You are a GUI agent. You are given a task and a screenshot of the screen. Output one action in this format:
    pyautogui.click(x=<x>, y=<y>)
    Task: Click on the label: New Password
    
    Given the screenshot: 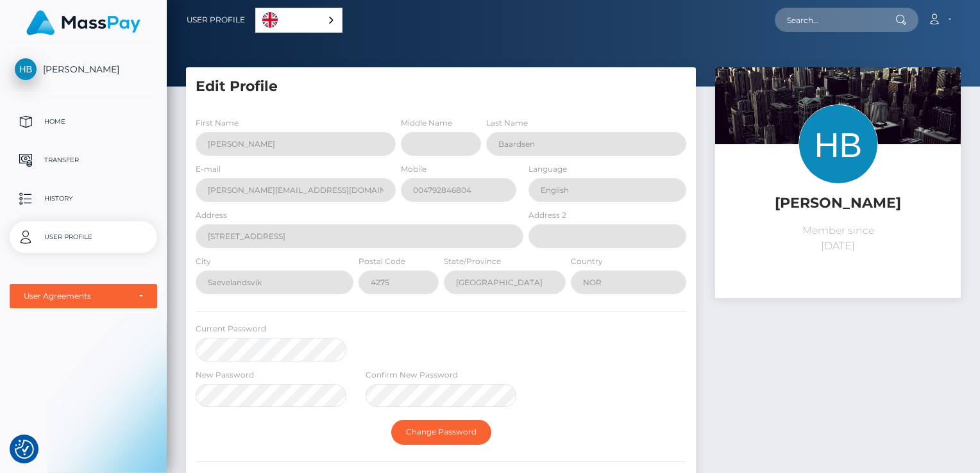 What is the action you would take?
    pyautogui.click(x=224, y=375)
    